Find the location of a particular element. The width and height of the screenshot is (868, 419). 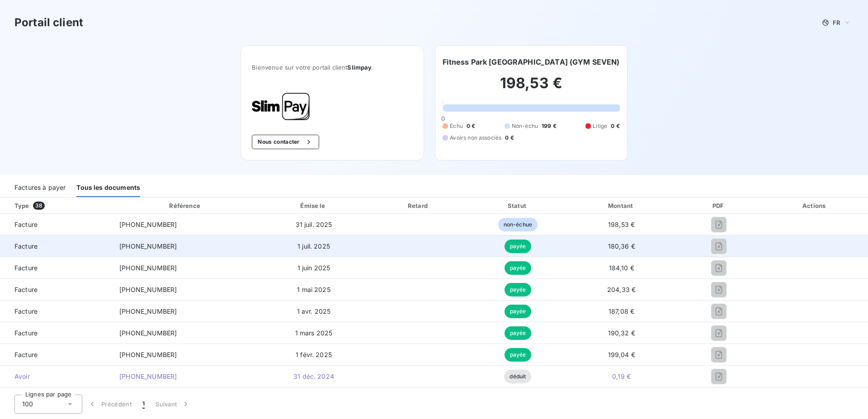

span: 190,32 € is located at coordinates (622, 333).